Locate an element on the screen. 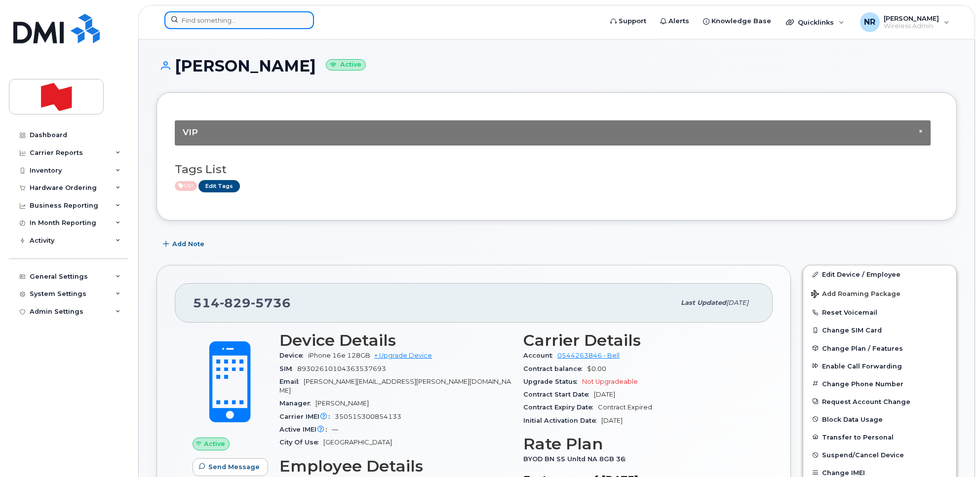 The height and width of the screenshot is (477, 980). h3: Tags List is located at coordinates (557, 170).